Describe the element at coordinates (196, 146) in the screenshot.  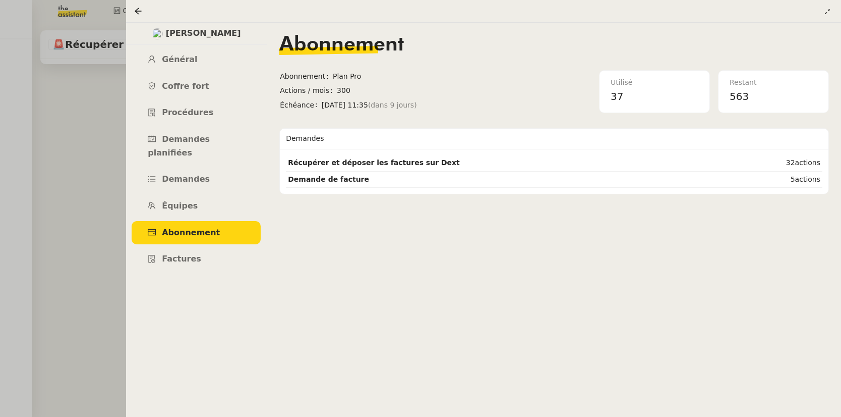
I see `a: Demandes planifiées` at that location.